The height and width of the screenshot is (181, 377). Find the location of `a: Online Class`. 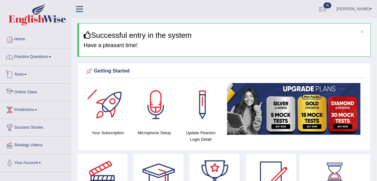

a: Online Class is located at coordinates (36, 91).